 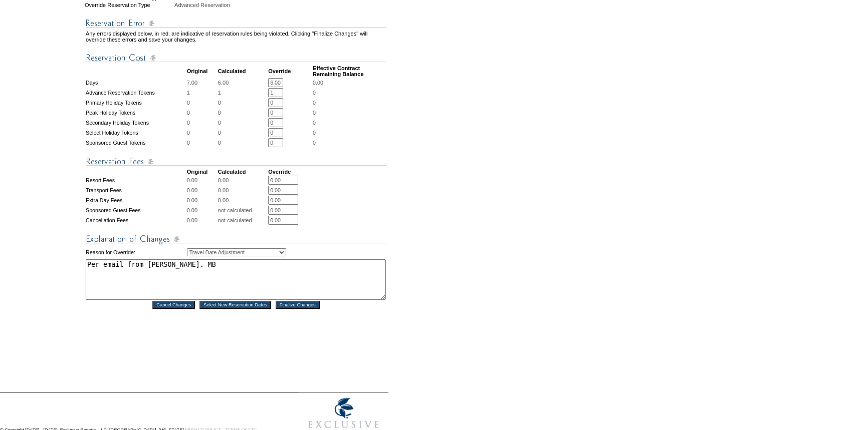 I want to click on td: Resort Fees, so click(x=136, y=181).